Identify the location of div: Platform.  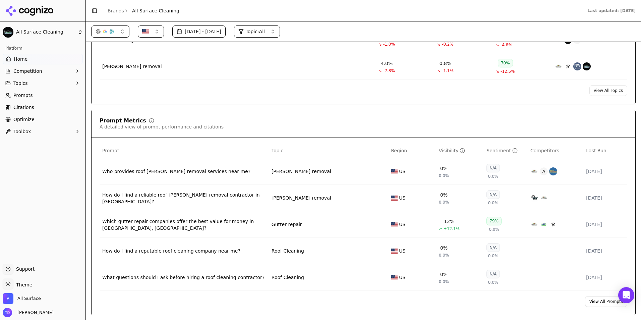
(43, 48).